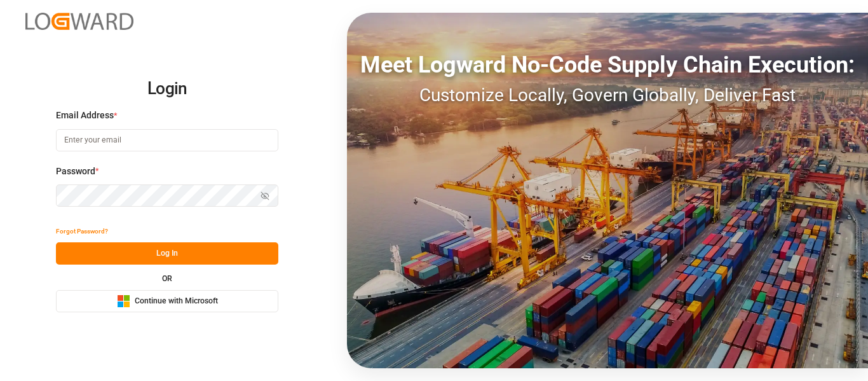 The width and height of the screenshot is (868, 381). What do you see at coordinates (176, 302) in the screenshot?
I see `span: Continue with Microsoft` at bounding box center [176, 302].